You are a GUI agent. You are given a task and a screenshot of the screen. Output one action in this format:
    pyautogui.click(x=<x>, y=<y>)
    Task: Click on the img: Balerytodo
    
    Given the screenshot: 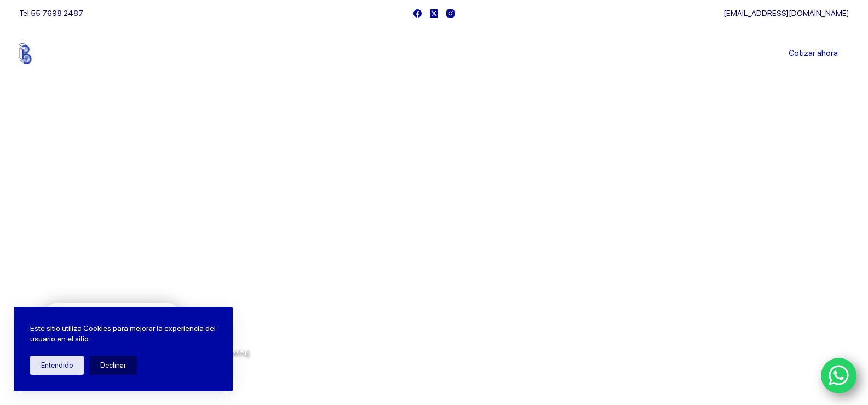 What is the action you would take?
    pyautogui.click(x=53, y=54)
    